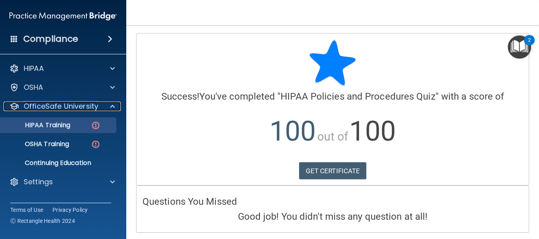 The height and width of the screenshot is (239, 539). I want to click on p: OSHA, so click(34, 88).